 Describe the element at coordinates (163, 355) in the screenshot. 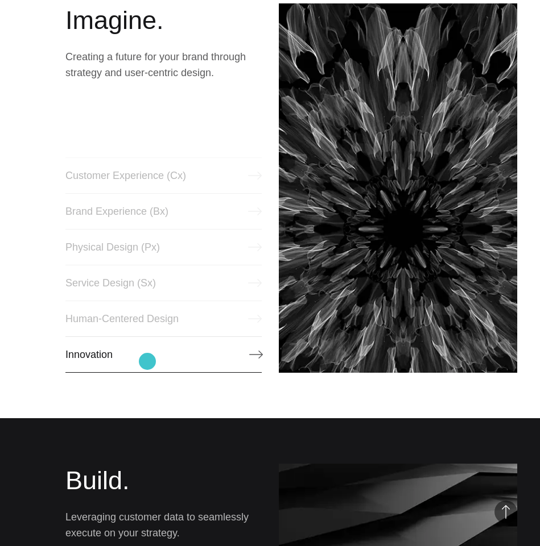

I see `a: Innovation` at that location.